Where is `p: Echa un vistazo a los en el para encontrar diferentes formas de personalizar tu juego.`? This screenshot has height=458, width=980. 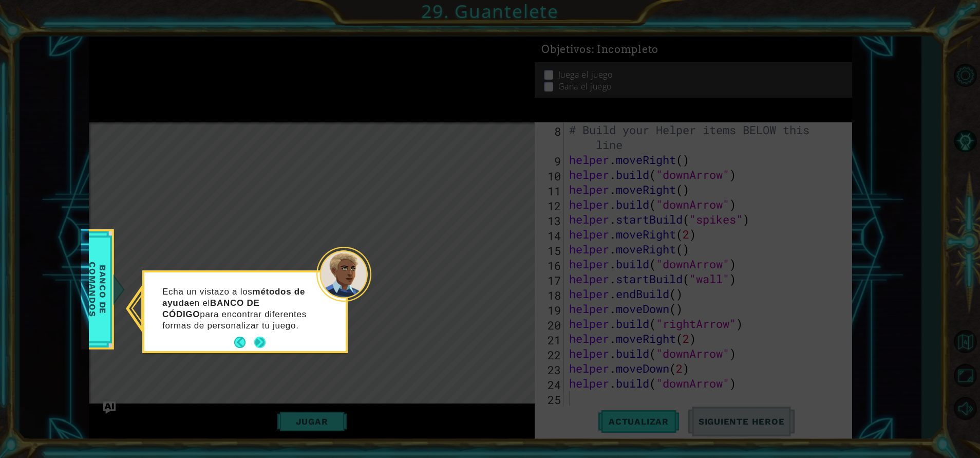 p: Echa un vistazo a los en el para encontrar diferentes formas de personalizar tu juego. is located at coordinates (239, 308).